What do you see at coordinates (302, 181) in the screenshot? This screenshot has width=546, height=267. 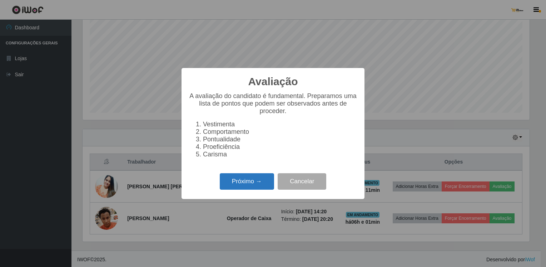 I see `button: Cancelar` at bounding box center [302, 181].